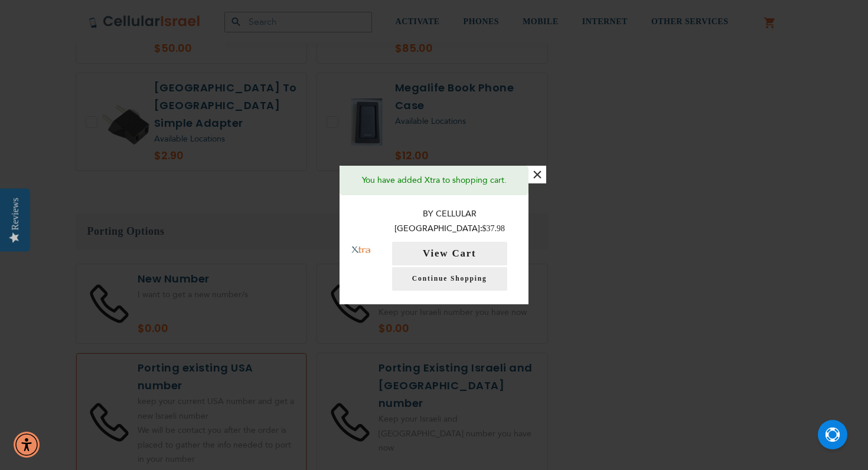  I want to click on span: $37.98, so click(494, 228).